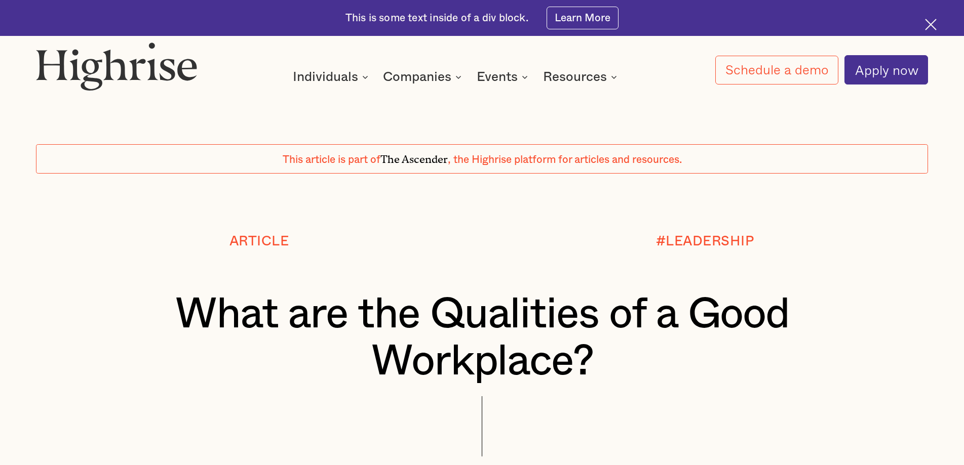 The image size is (964, 465). Describe the element at coordinates (565, 160) in the screenshot. I see `span: , the Highrise platform for articles and resources.` at that location.